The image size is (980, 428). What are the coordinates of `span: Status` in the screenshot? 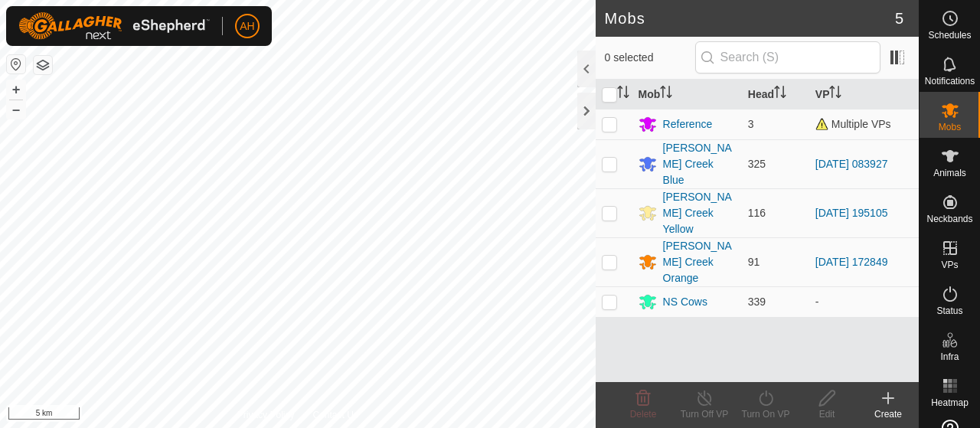 It's located at (949, 311).